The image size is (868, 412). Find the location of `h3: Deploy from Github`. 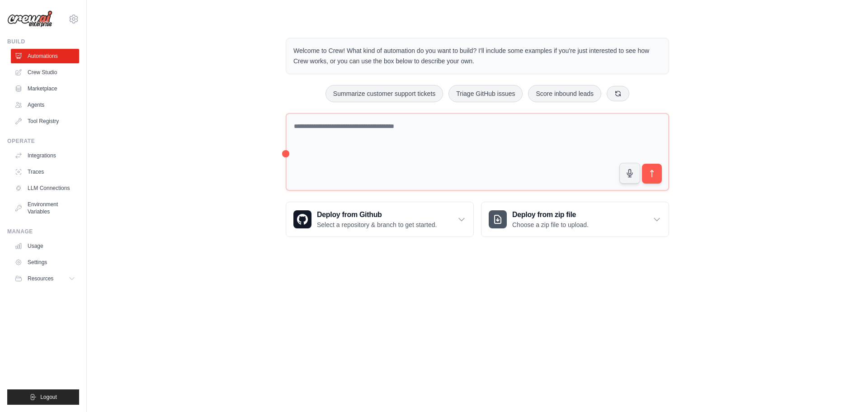

h3: Deploy from Github is located at coordinates (377, 215).